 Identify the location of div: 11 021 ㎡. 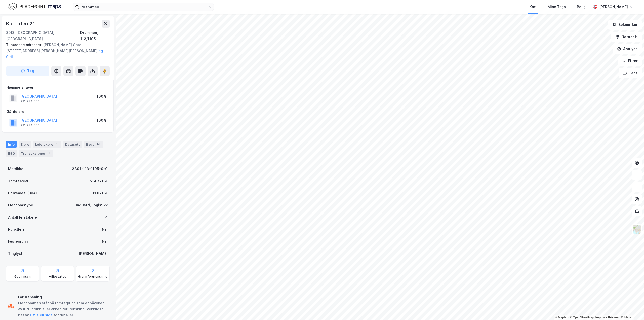
(100, 193).